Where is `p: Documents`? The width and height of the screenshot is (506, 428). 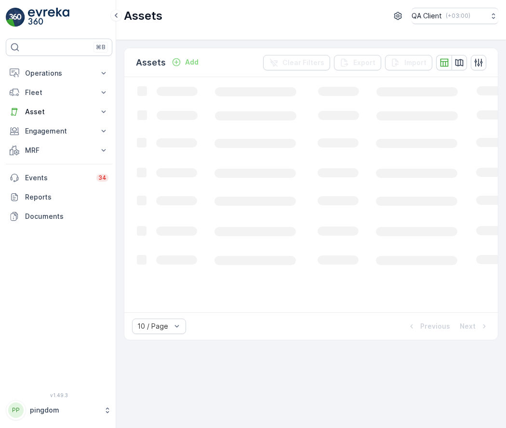 p: Documents is located at coordinates (66, 216).